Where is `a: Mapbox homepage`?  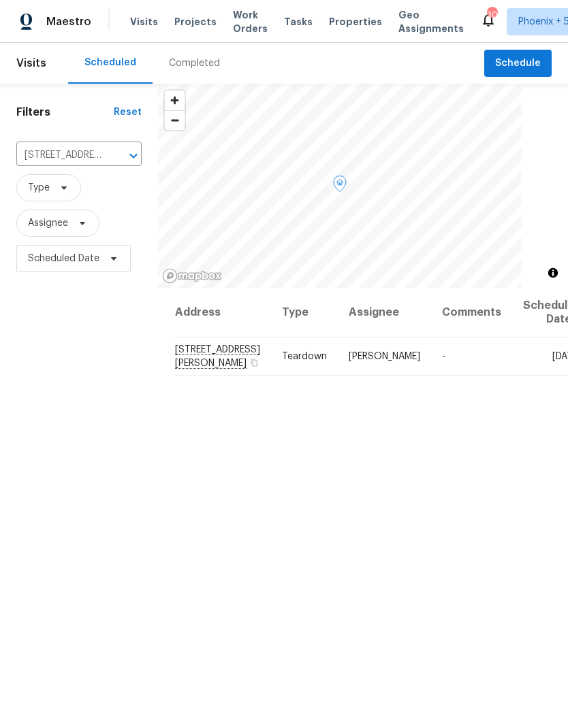 a: Mapbox homepage is located at coordinates (192, 275).